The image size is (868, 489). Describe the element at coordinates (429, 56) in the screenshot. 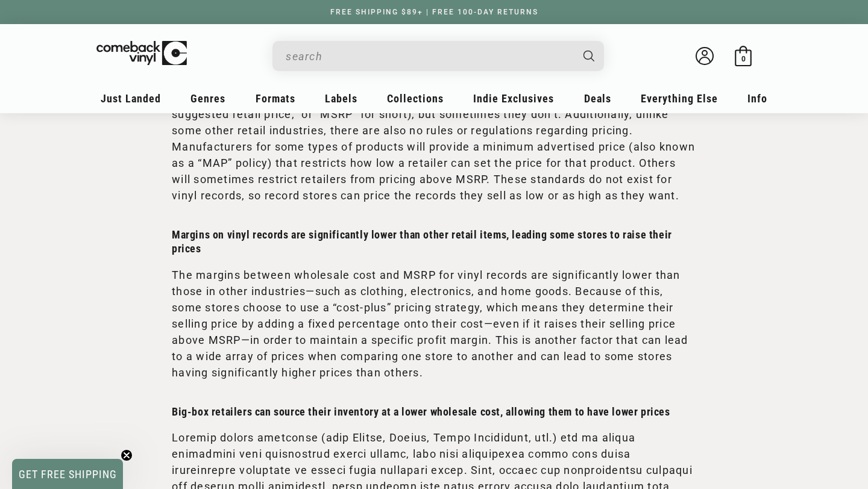

I see `input: When autocomplete results are available use up and down arrows to review and enter to select` at that location.